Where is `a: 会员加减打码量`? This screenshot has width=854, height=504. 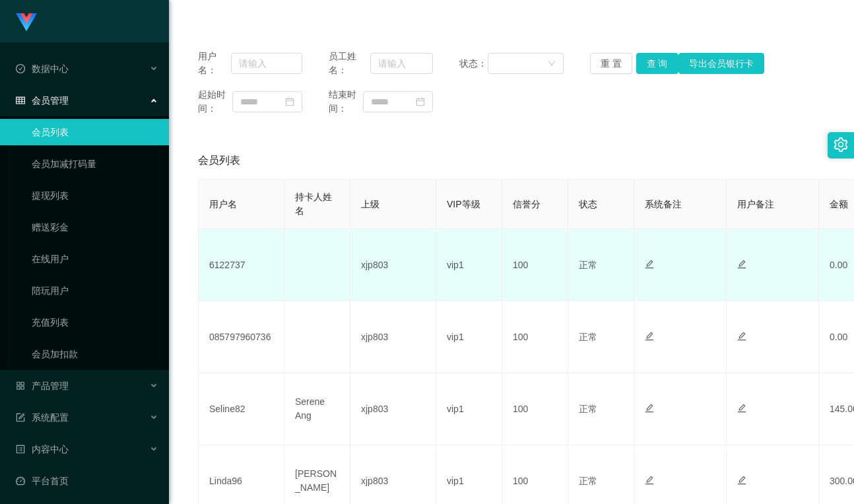 a: 会员加减打码量 is located at coordinates (96, 164).